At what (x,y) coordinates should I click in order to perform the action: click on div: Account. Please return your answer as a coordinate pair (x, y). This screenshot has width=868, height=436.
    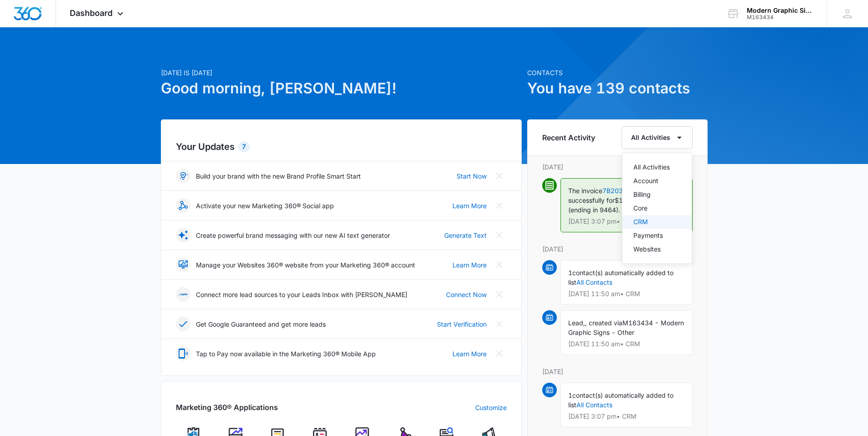
    Looking at the image, I should click on (652, 181).